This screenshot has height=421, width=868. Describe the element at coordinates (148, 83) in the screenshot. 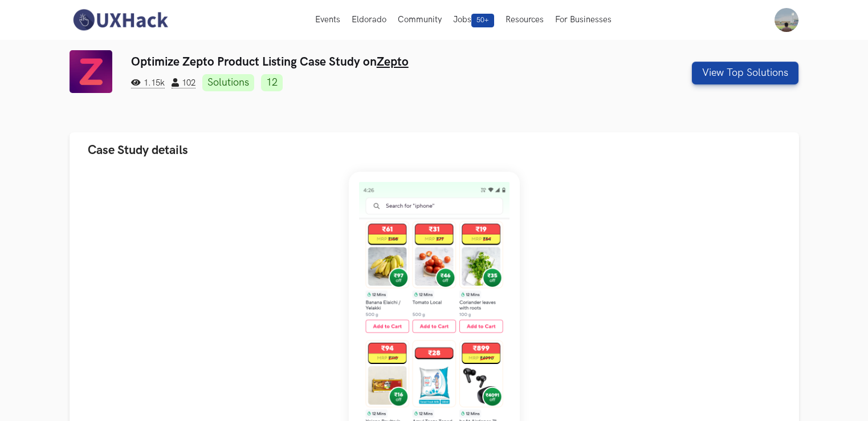

I see `span: 1.15k` at that location.